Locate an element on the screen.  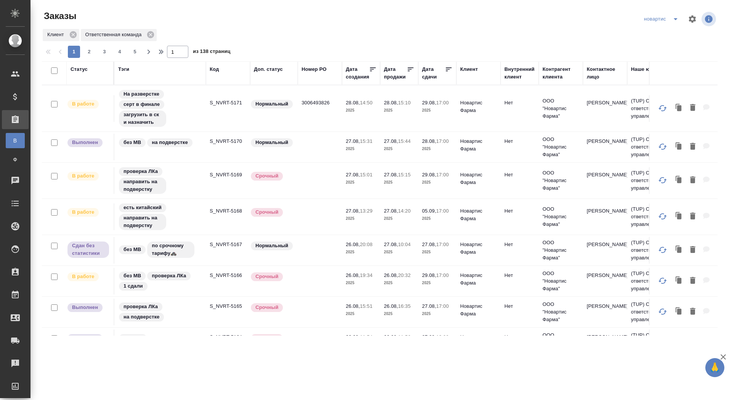
p: Клиент is located at coordinates (57, 35).